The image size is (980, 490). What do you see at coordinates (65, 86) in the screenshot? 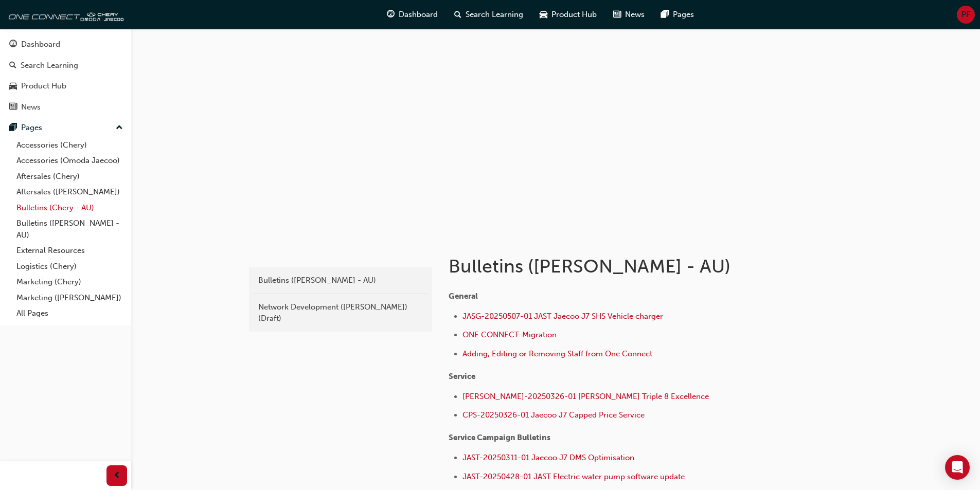
I see `a: Product Hub` at bounding box center [65, 86].